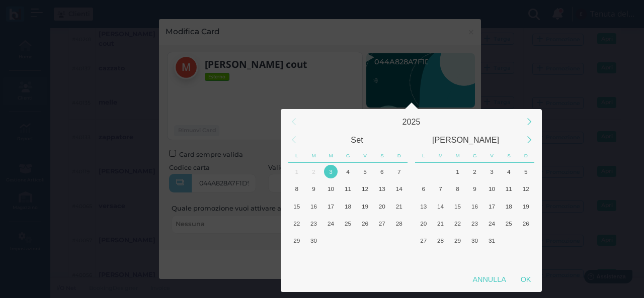 This screenshot has width=644, height=298. I want to click on div: Sabato, Ottobre 11, so click(382, 258).